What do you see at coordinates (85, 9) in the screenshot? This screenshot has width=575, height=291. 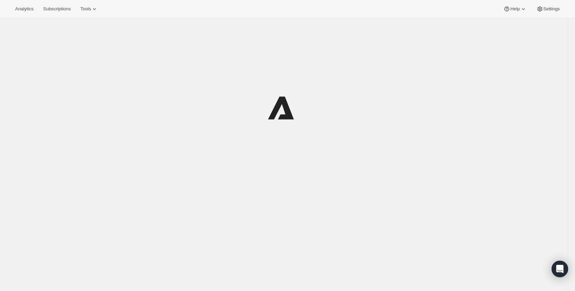 I see `span: Tools` at bounding box center [85, 9].